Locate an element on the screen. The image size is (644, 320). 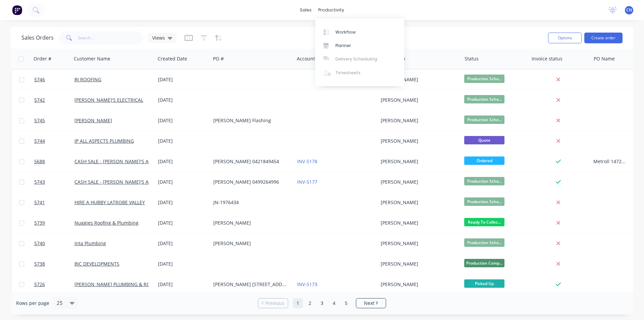
div: productivity is located at coordinates (331, 10).